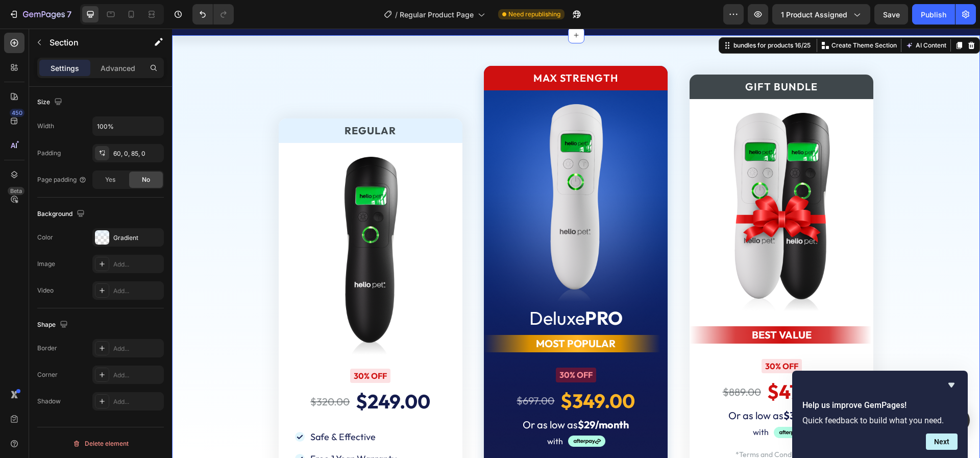  What do you see at coordinates (182, 430) in the screenshot?
I see `p: Free 1 Year Warranty` at bounding box center [182, 430].